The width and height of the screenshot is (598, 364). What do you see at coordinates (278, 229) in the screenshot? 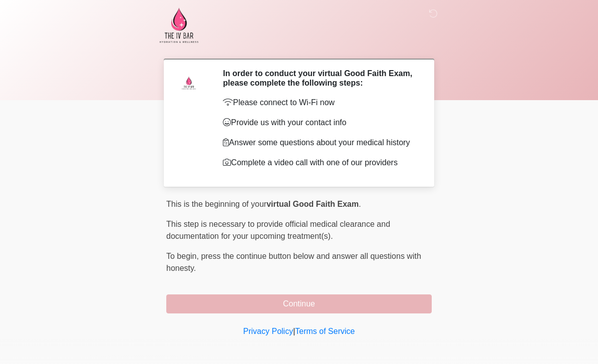
I see `span: This step is necessary to provide official medical clearance and documentation for your upcoming ...` at bounding box center [278, 229].